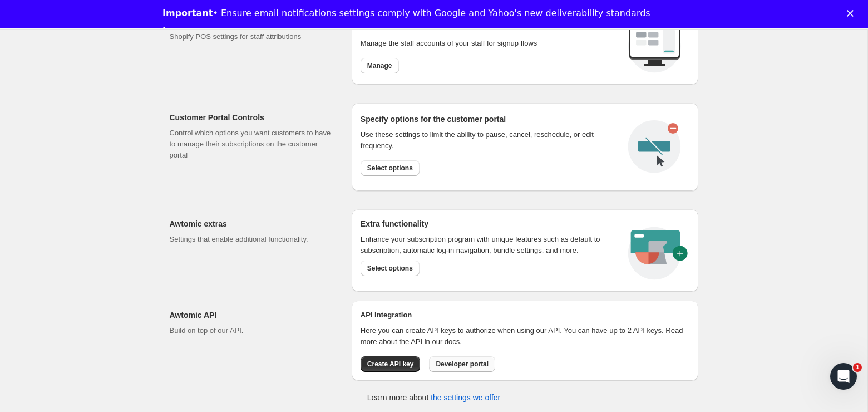 Image resolution: width=868 pixels, height=412 pixels. What do you see at coordinates (465, 398) in the screenshot?
I see `a: the settings we offer` at bounding box center [465, 398].